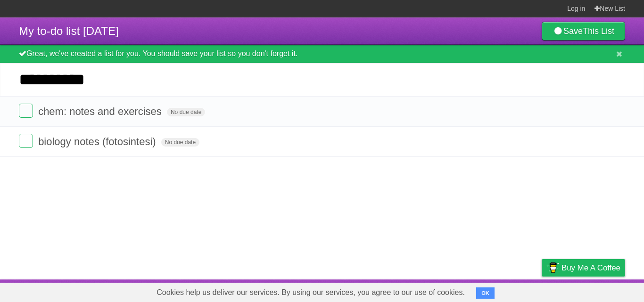  What do you see at coordinates (507, 291) in the screenshot?
I see `a: Terms` at bounding box center [507, 291].